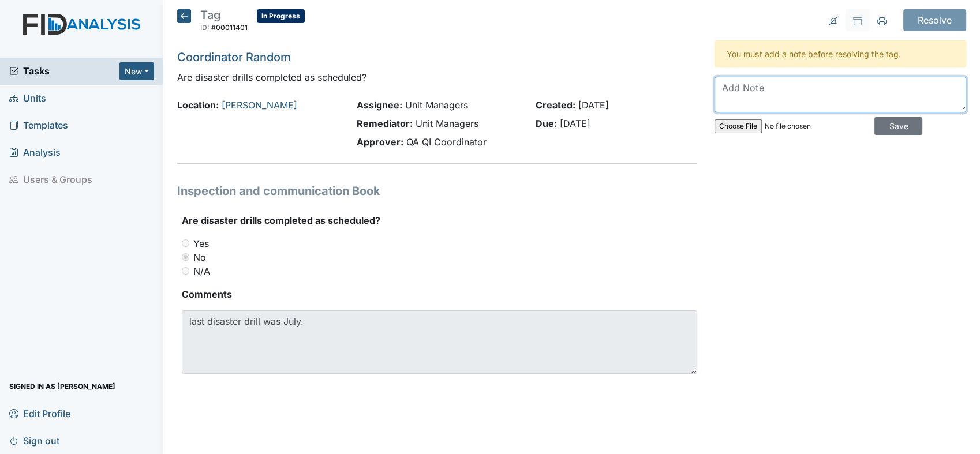 Image resolution: width=980 pixels, height=454 pixels. What do you see at coordinates (28, 98) in the screenshot?
I see `span: Units` at bounding box center [28, 98].